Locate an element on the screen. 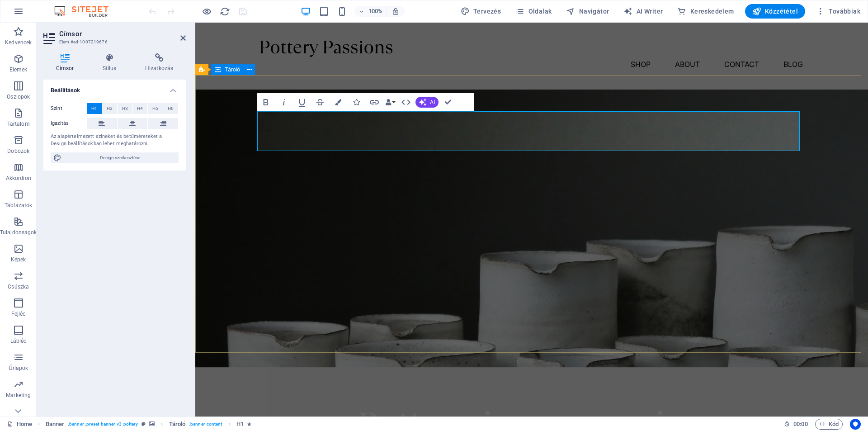 Image resolution: width=868 pixels, height=431 pixels. span: Pottery is our passion is located at coordinates (336, 400).